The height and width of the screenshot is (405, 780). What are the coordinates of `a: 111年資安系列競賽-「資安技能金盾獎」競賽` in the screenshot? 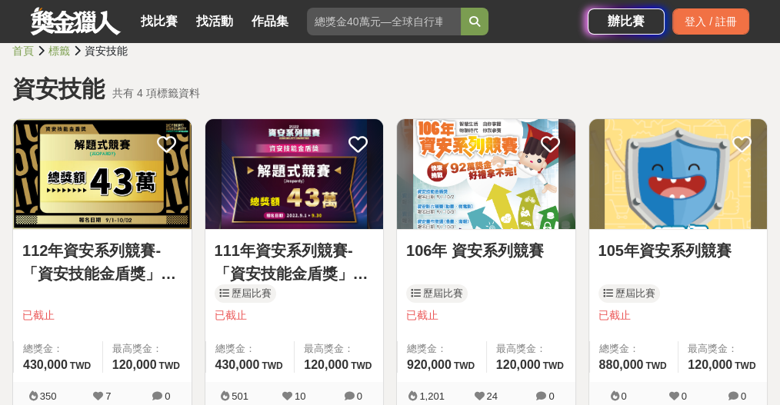 It's located at (294, 262).